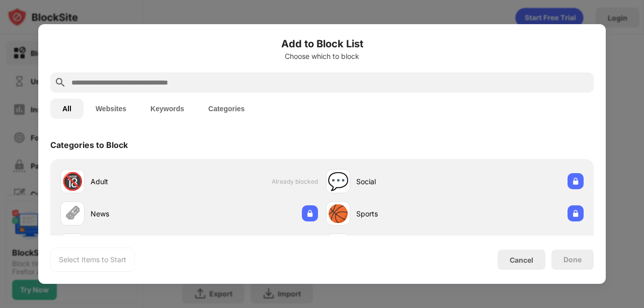  Describe the element at coordinates (140, 214) in the screenshot. I see `div: News` at that location.